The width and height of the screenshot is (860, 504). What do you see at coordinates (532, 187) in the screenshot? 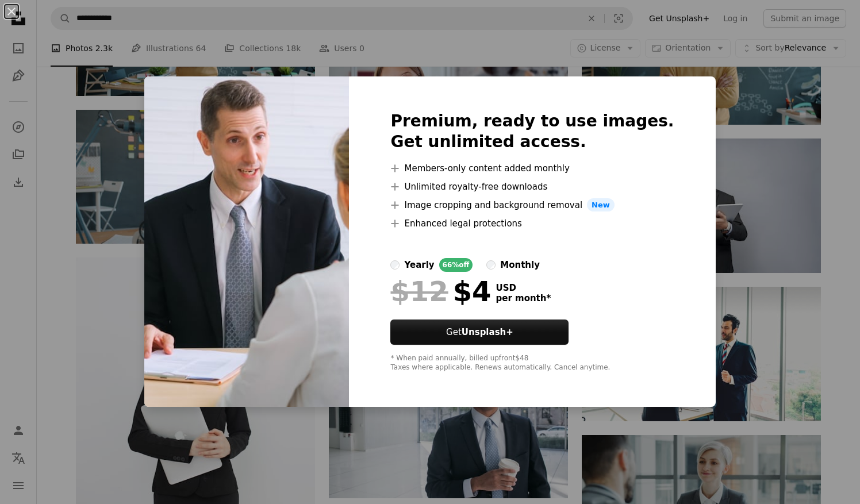
I see `li: Unlimited royalty-free downloads` at bounding box center [532, 187].